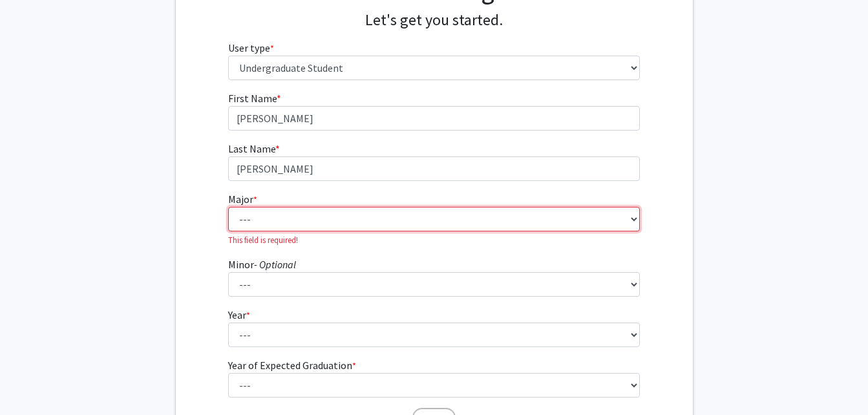 The image size is (868, 415). Describe the element at coordinates (433, 20) in the screenshot. I see `h4: Let's get you started.` at that location.